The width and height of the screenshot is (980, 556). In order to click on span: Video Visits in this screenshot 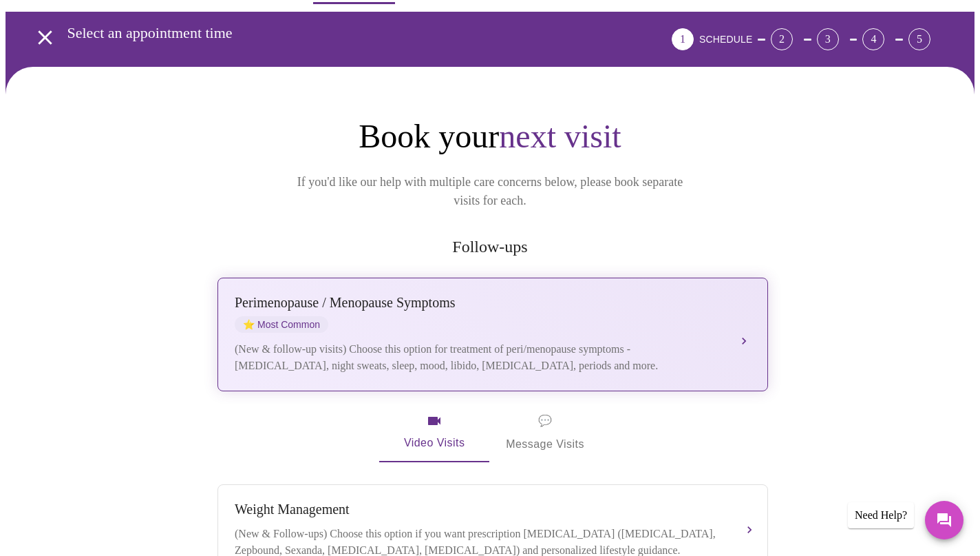, I will do `click(434, 433)`.